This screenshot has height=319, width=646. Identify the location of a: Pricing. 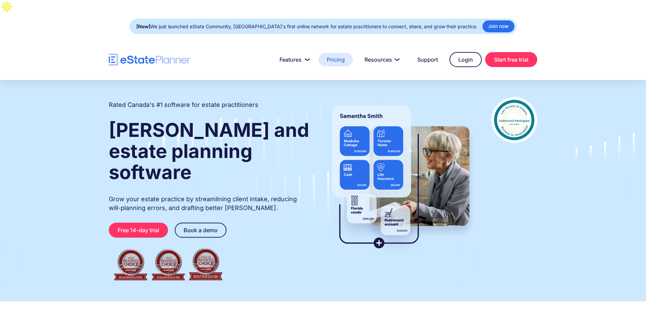
(336, 59).